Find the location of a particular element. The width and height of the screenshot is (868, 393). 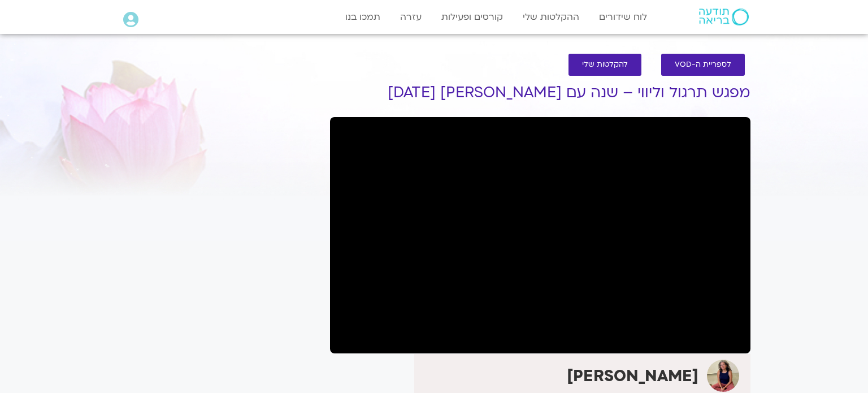

a: קורסים ופעילות is located at coordinates (472, 17).